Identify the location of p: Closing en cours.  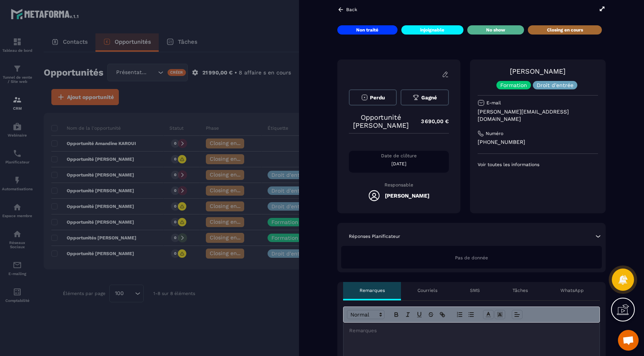
(565, 30).